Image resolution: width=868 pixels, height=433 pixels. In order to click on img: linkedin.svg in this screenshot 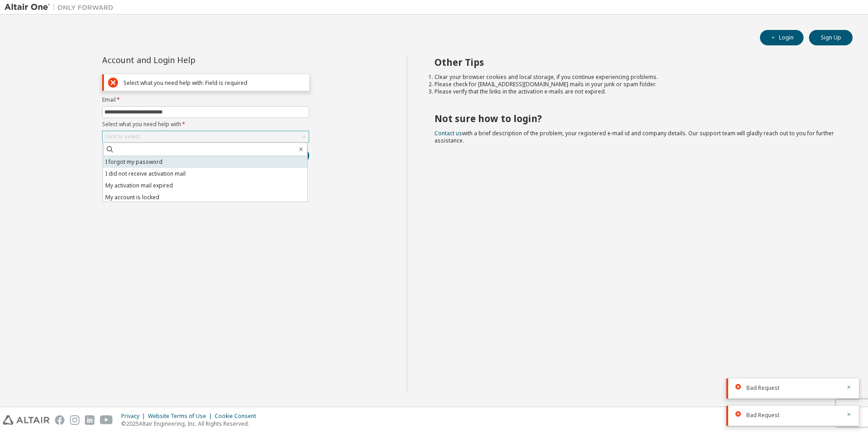, I will do `click(89, 420)`.